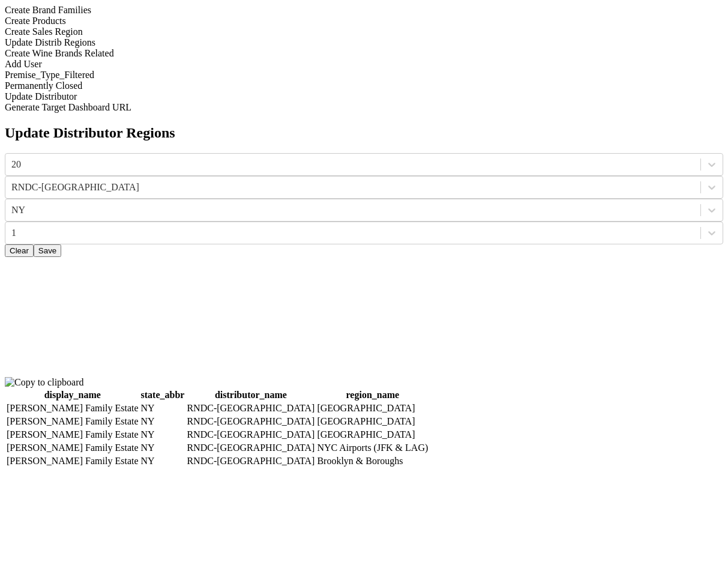  Describe the element at coordinates (163, 395) in the screenshot. I see `th: state_abbr` at that location.